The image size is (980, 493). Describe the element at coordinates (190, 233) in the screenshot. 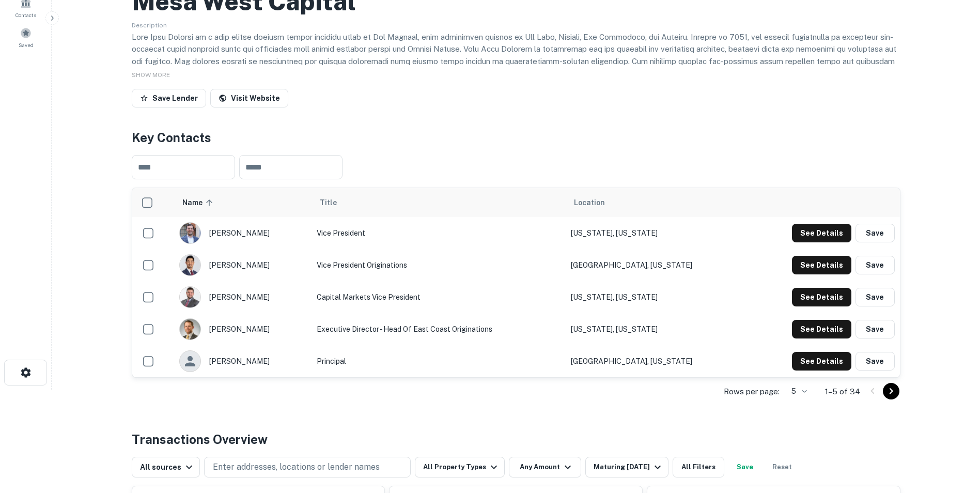

I see `img: 1615214262836` at that location.